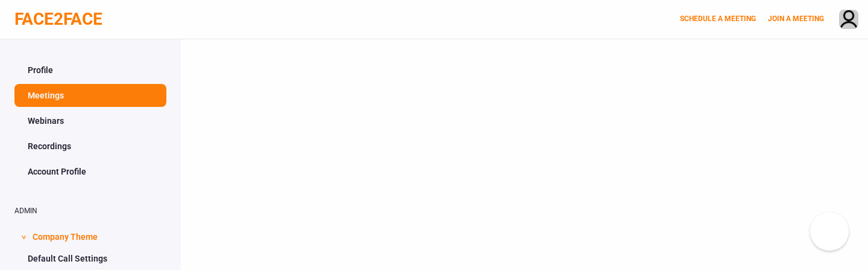  What do you see at coordinates (91, 70) in the screenshot?
I see `a: Profile` at bounding box center [91, 70].